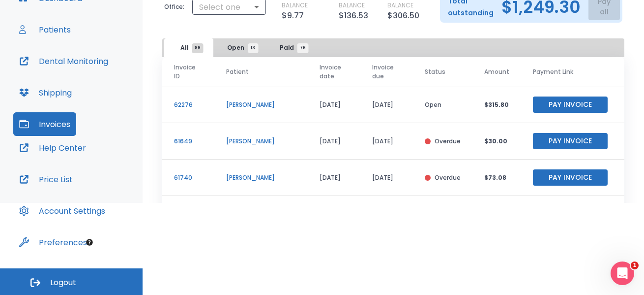 The image size is (644, 295). Describe the element at coordinates (240, 48) in the screenshot. I see `span: Open` at that location.